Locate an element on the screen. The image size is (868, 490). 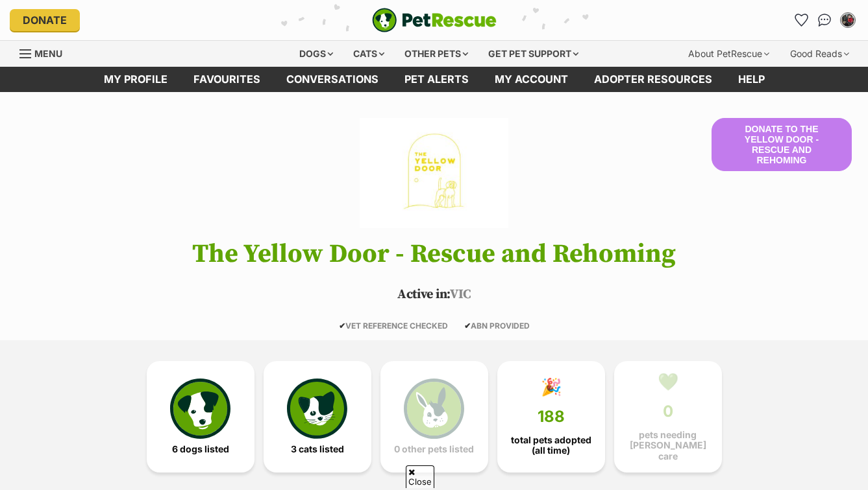
img: bunny-icon-b786713a4a21a2fe6d13e954f4cb29d131f1b31f8a74b52ca2c6d2999bc34bbe.svg is located at coordinates (433, 408).